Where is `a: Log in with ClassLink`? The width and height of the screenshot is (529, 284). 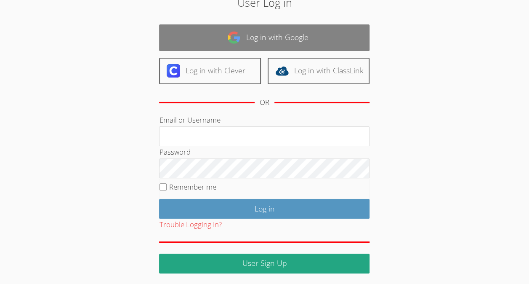
a: Log in with ClassLink is located at coordinates (319, 71).